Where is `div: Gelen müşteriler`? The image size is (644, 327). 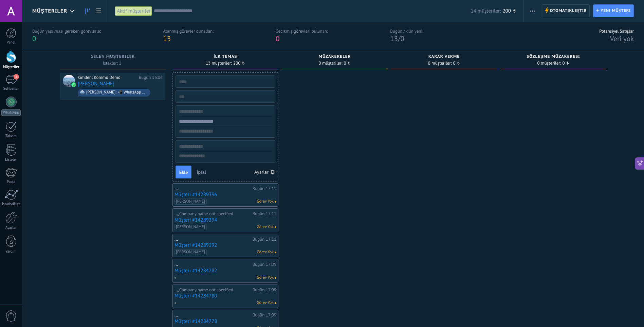
div: Gelen müşteriler is located at coordinates (113, 57).